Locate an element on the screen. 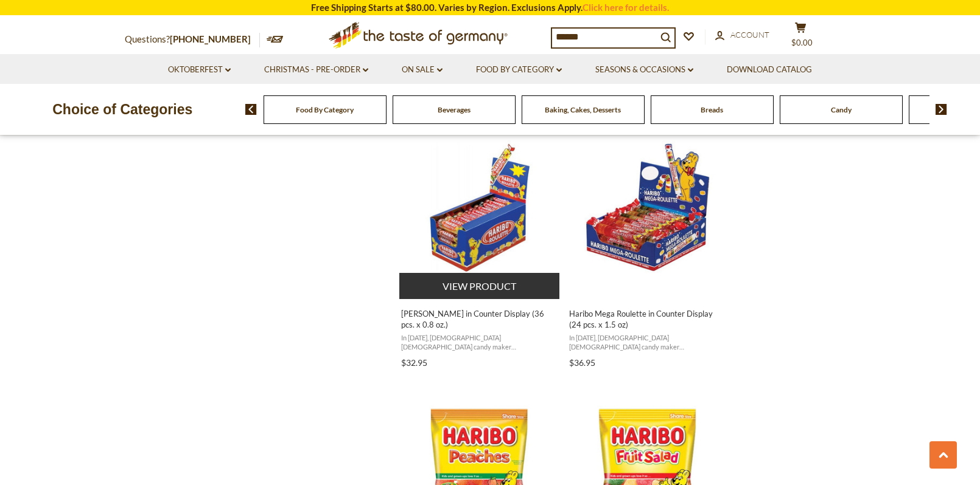 Image resolution: width=980 pixels, height=485 pixels. button: $0.00 is located at coordinates (800, 37).